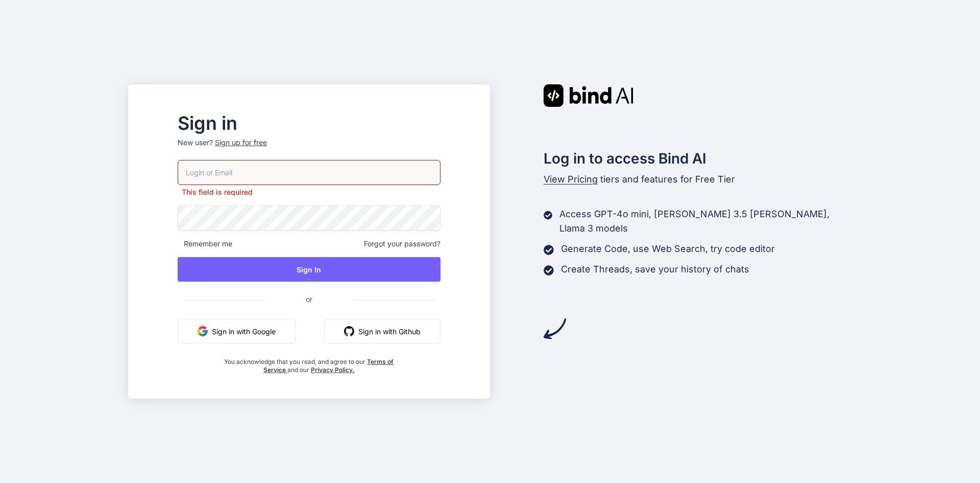 The height and width of the screenshot is (483, 980). What do you see at coordinates (237, 331) in the screenshot?
I see `button: Sign in with Google` at bounding box center [237, 331].